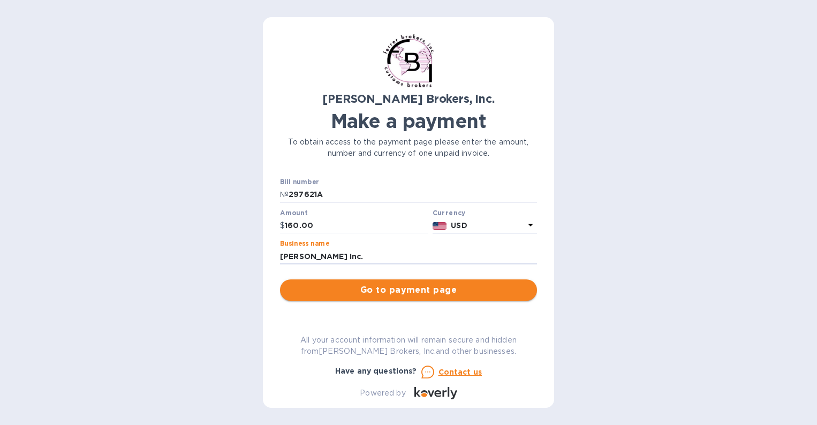  What do you see at coordinates (409, 257) in the screenshot?
I see `input: Enter business name` at bounding box center [409, 257].